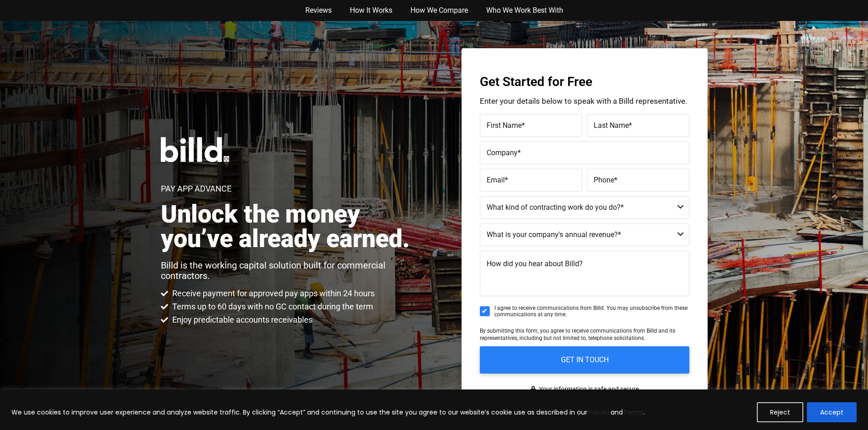 This screenshot has width=868, height=430. Describe the element at coordinates (592, 311) in the screenshot. I see `span: I agree to receive communications from Billd. You may unsubscribe from these communications at an...` at that location.